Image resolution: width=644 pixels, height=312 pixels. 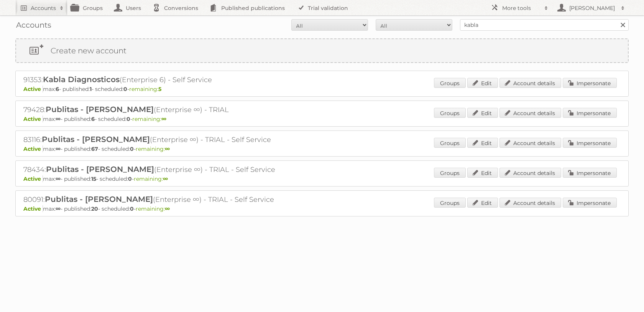 What do you see at coordinates (322, 50) in the screenshot?
I see `a: Create new account` at bounding box center [322, 50].